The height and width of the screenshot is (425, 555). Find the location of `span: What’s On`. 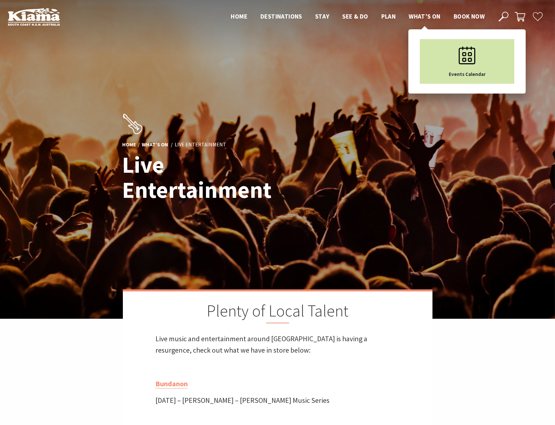

span: What’s On is located at coordinates (425, 16).